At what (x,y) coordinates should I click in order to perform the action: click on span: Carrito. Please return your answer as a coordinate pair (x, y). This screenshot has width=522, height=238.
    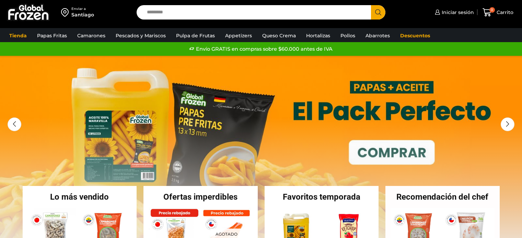
    Looking at the image, I should click on (504, 12).